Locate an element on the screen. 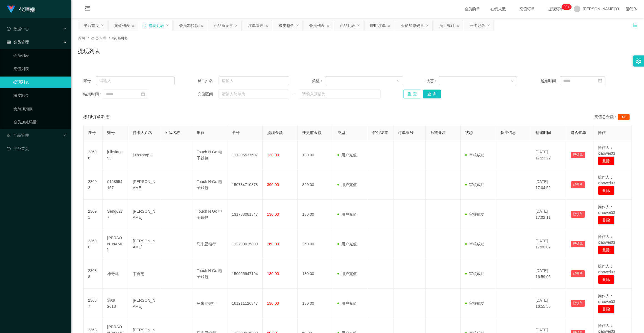  font: 丁香芝 is located at coordinates (139, 274).